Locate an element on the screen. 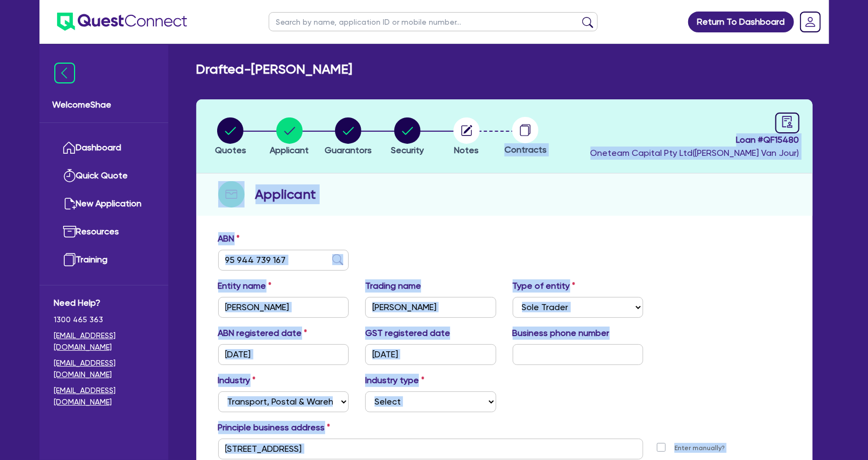  span: Security is located at coordinates (408, 150).